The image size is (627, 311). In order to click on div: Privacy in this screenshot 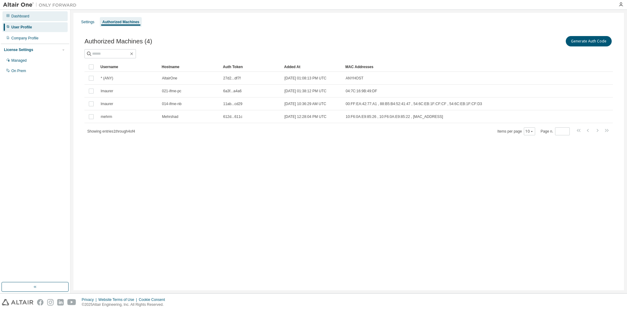, I will do `click(90, 300)`.